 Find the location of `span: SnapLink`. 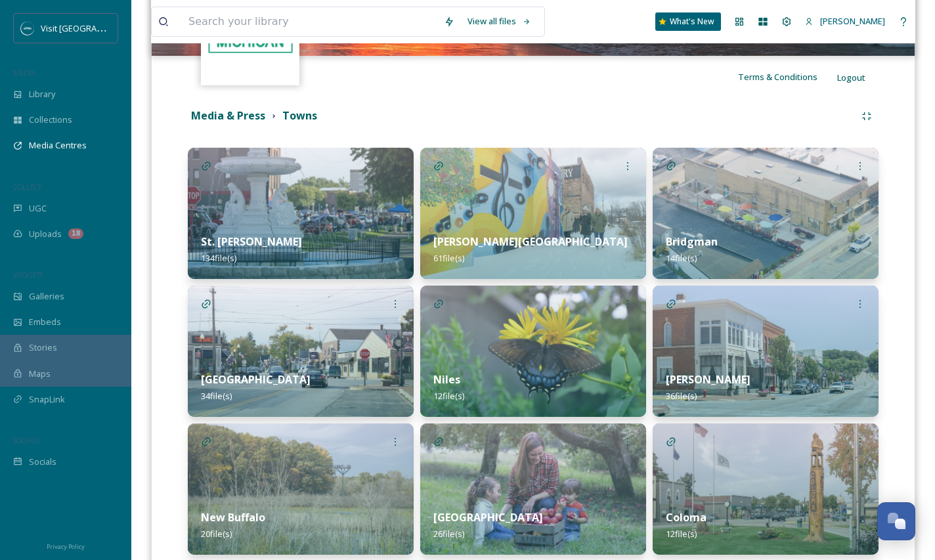

span: SnapLink is located at coordinates (47, 399).